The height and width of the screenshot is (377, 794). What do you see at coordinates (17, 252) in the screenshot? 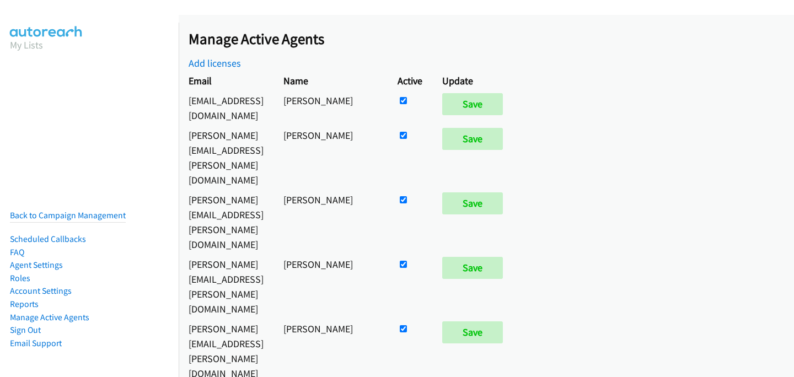
I see `a: FAQ` at bounding box center [17, 252].